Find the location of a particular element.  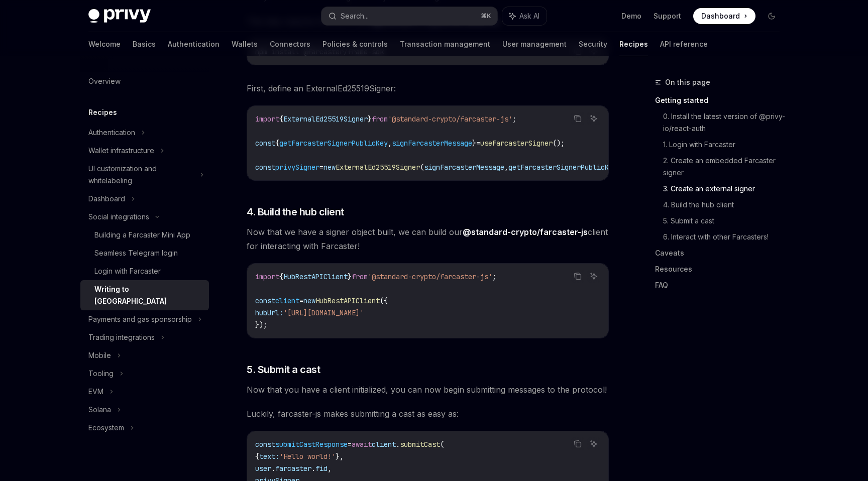

a: Authentication is located at coordinates (194, 44).